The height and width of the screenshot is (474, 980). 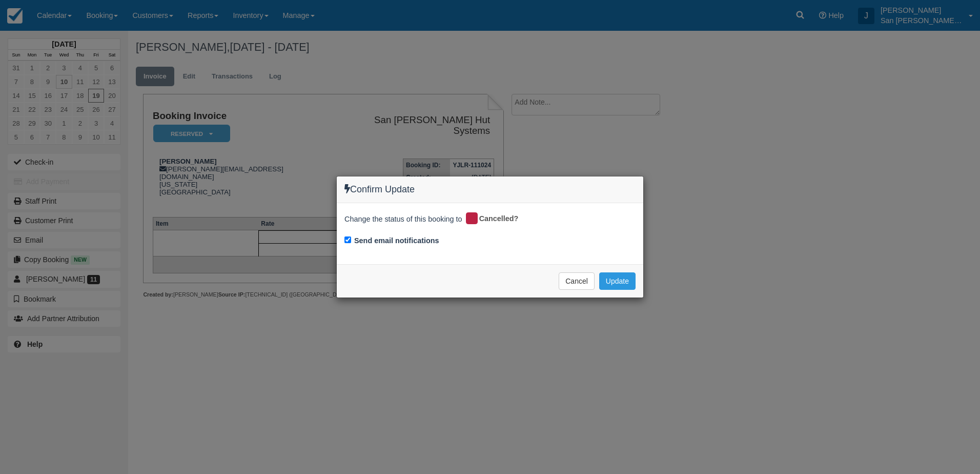 I want to click on div: Cancelled?, so click(x=495, y=219).